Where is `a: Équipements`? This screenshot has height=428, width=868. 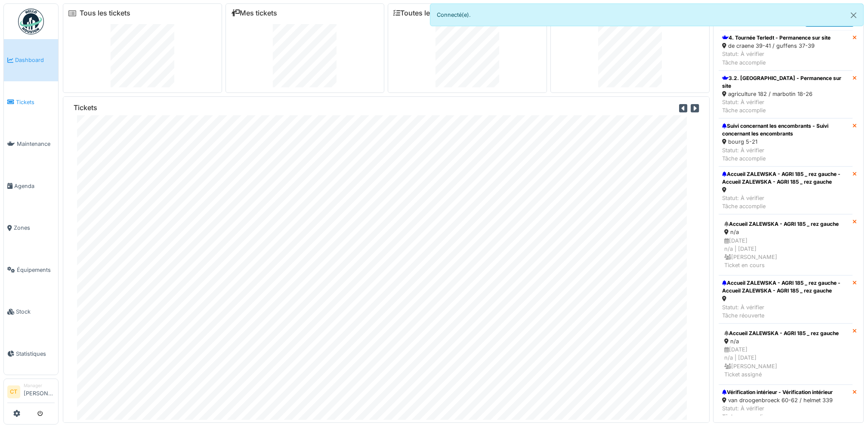 a: Équipements is located at coordinates (31, 270).